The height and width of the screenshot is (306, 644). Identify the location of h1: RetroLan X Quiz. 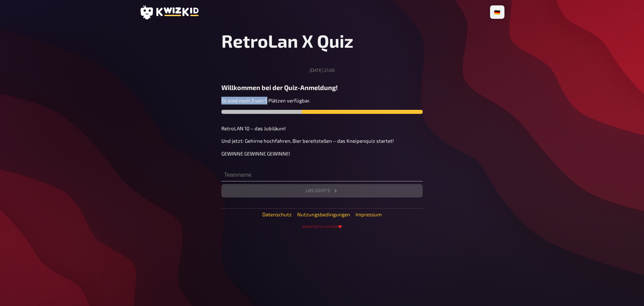
(322, 41).